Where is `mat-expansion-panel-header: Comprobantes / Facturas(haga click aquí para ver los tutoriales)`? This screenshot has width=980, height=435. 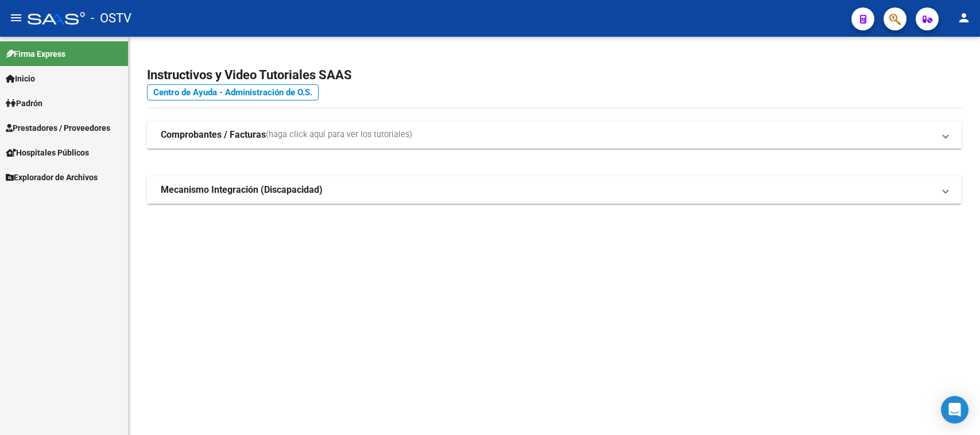
mat-expansion-panel-header: Comprobantes / Facturas(haga click aquí para ver los tutoriales) is located at coordinates (554, 135).